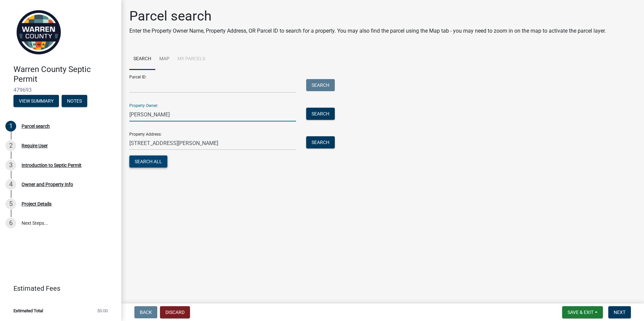 The height and width of the screenshot is (321, 644). Describe the element at coordinates (165, 59) in the screenshot. I see `a: Map` at that location.